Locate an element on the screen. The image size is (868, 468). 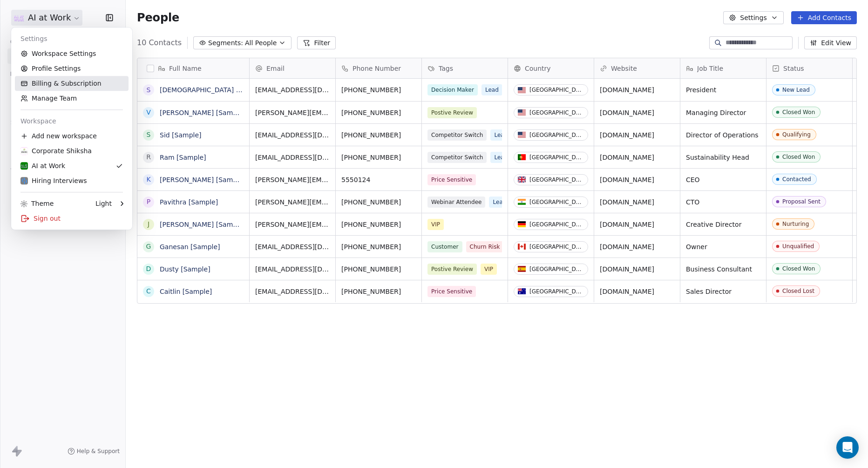
div: AI at Work is located at coordinates (43, 166).